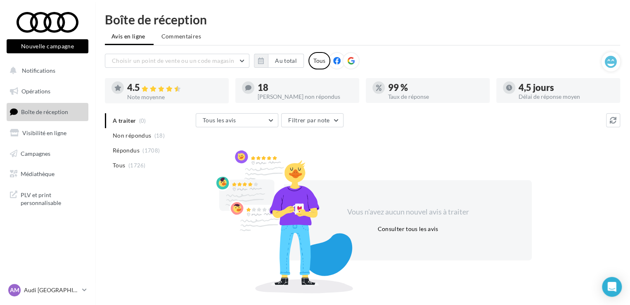  Describe the element at coordinates (219, 120) in the screenshot. I see `span: Tous les avis` at that location.